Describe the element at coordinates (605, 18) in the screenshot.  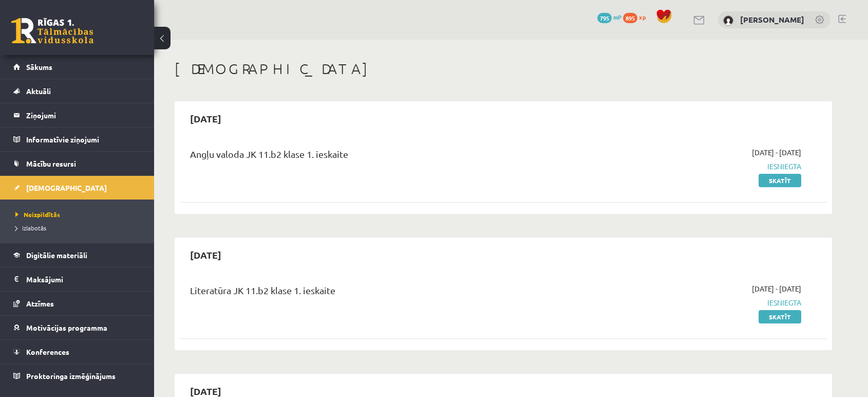
I see `span: 795` at that location.